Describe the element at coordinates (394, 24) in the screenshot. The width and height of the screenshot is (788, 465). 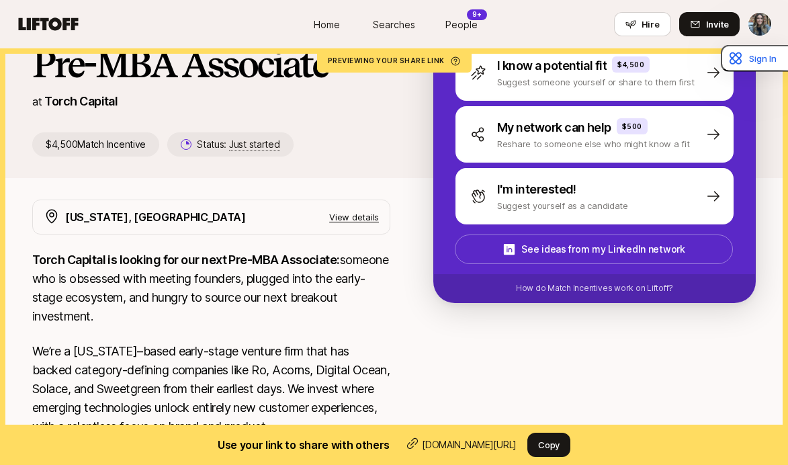
I see `span: Searches` at that location.